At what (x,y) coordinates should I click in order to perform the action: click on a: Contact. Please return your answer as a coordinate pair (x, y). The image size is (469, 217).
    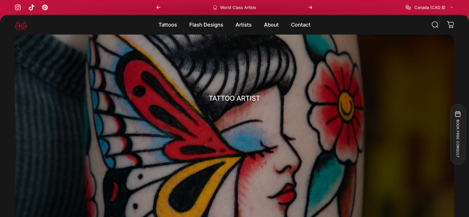
    Looking at the image, I should click on (301, 25).